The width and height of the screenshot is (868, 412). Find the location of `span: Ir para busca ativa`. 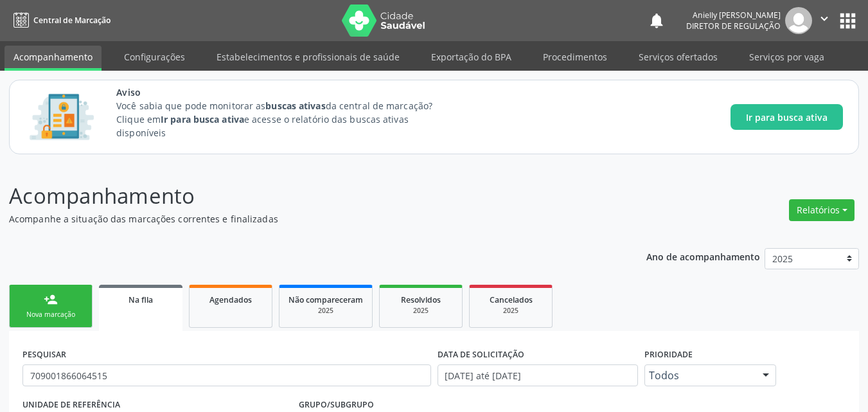

span: Ir para busca ativa is located at coordinates (787, 117).